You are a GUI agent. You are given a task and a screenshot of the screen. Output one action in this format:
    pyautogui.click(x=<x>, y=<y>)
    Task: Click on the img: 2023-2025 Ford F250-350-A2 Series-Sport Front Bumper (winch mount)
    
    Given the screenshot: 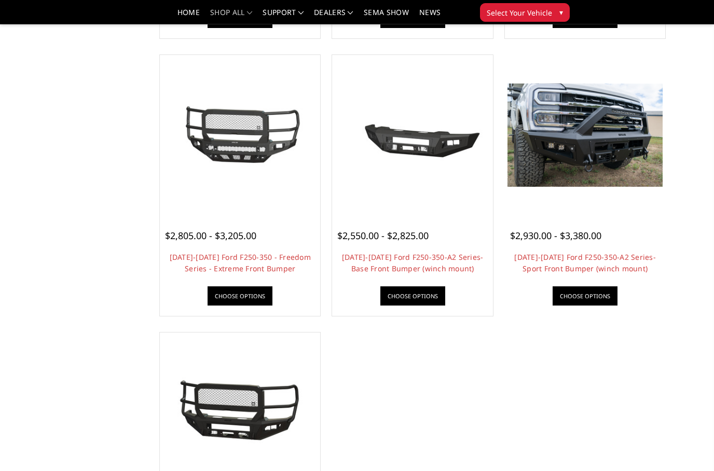 What is the action you would take?
    pyautogui.click(x=585, y=135)
    